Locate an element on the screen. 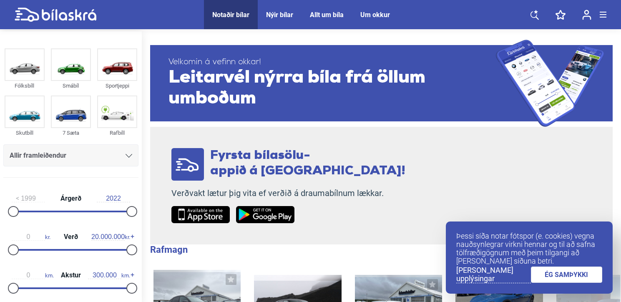 The height and width of the screenshot is (302, 621). img: user-login.svg is located at coordinates (587, 15).